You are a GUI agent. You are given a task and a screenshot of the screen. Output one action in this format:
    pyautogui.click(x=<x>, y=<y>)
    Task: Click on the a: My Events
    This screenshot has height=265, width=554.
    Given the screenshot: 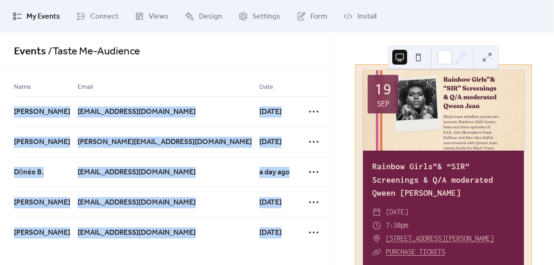 What is the action you would take?
    pyautogui.click(x=36, y=16)
    